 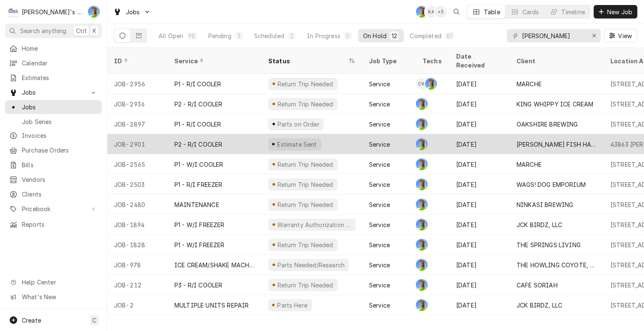 What do you see at coordinates (59, 297) in the screenshot?
I see `span: What's New` at bounding box center [59, 297].